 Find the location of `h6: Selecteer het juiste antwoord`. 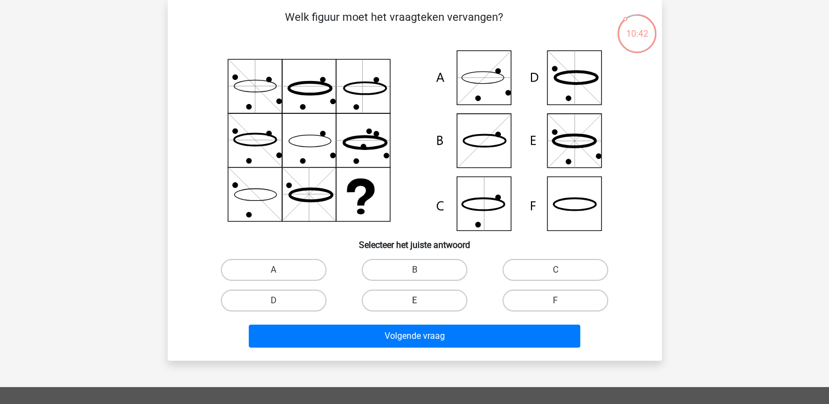

h6: Selecteer het juiste antwoord is located at coordinates (415, 240).